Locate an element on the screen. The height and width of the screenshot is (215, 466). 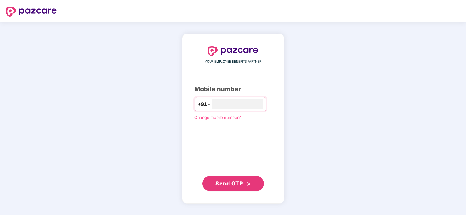
a: Change mobile number? is located at coordinates (218, 118).